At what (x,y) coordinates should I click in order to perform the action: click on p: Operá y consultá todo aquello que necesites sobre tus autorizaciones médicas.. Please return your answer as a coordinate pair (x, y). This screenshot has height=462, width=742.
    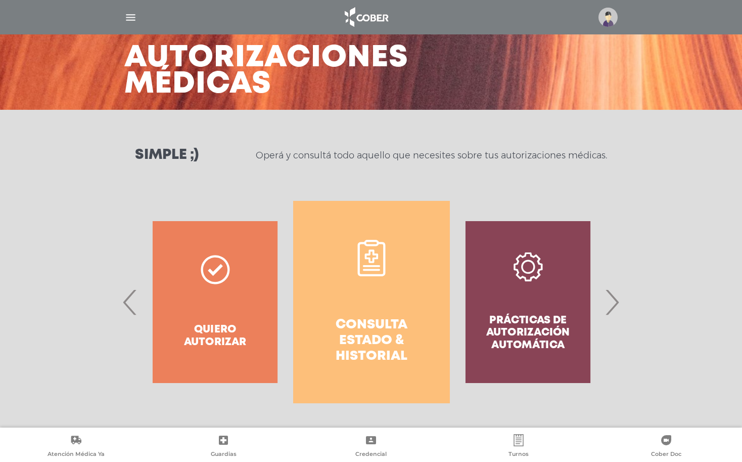
    Looking at the image, I should click on (431, 155).